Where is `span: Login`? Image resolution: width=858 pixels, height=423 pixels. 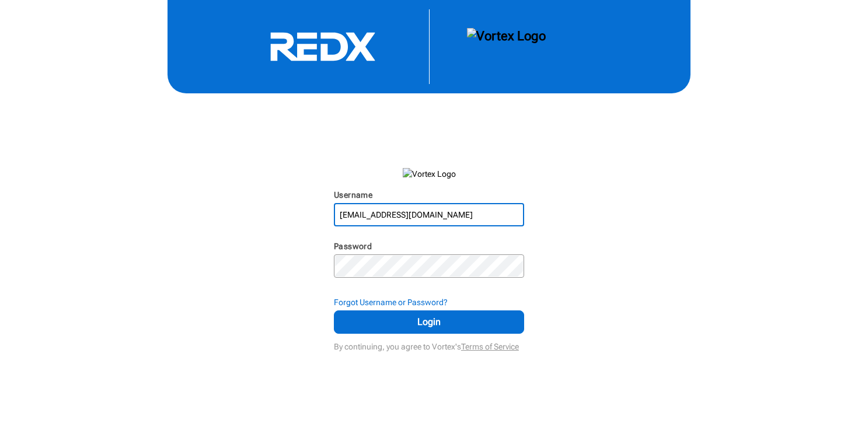 span: Login is located at coordinates (429, 322).